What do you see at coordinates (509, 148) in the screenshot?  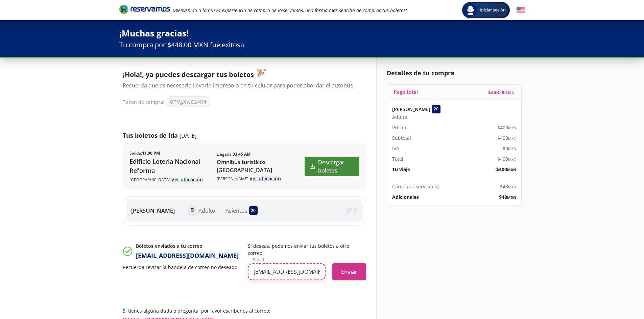 I see `span: $ 0` at bounding box center [509, 148].